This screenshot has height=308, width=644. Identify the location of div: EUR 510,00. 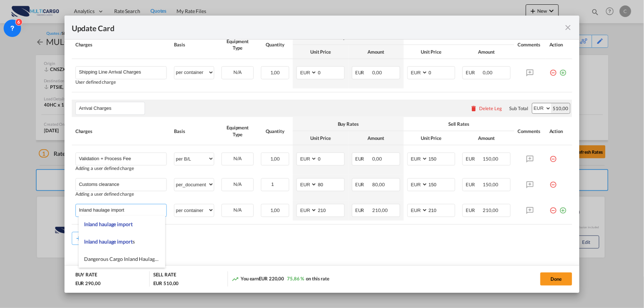
(166, 283).